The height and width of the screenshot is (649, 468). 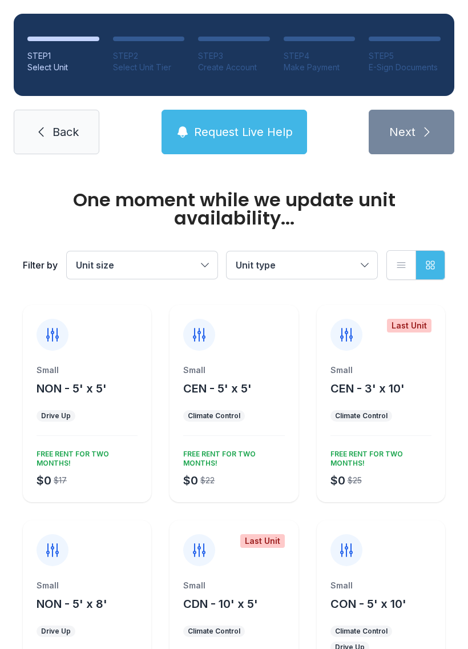 I want to click on button: NON - 5' x 5', so click(x=71, y=388).